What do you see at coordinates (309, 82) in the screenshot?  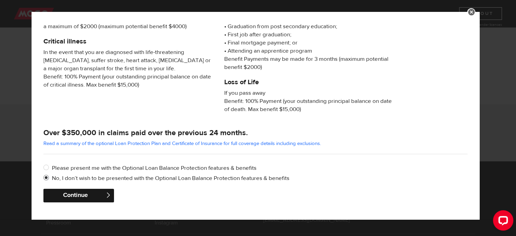 I see `h5: Loss of Life` at bounding box center [309, 82].